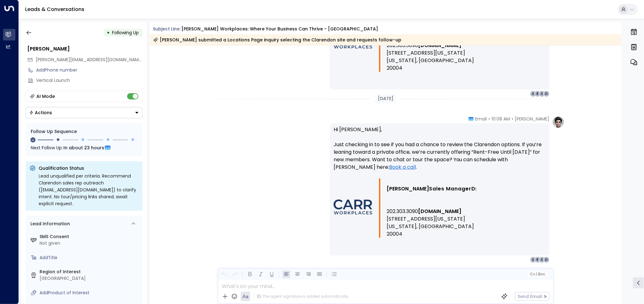 Image resolution: width=644 pixels, height=304 pixels. What do you see at coordinates (90, 237) in the screenshot?
I see `label: SMS Consent` at bounding box center [90, 237].